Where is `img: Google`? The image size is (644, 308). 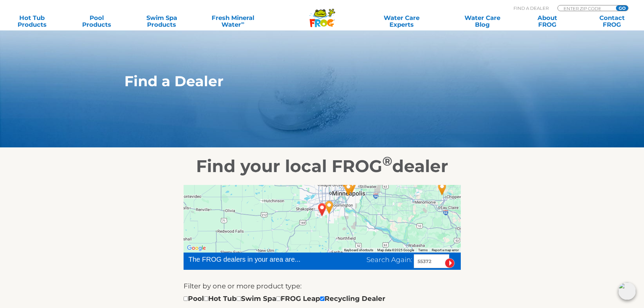
img: Google is located at coordinates (197, 248).